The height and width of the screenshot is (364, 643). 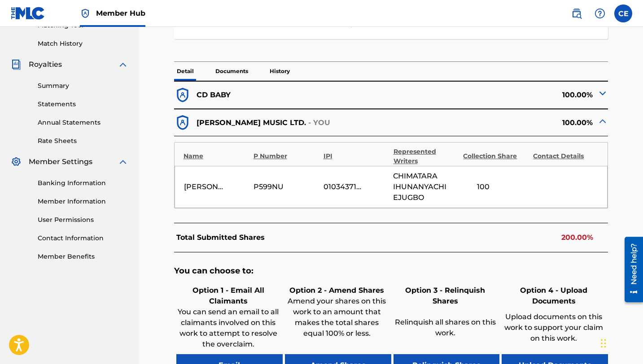 I want to click on p: You can send an email to all claimants involved on this work to attempt to resolve the overclaim., so click(x=229, y=328).